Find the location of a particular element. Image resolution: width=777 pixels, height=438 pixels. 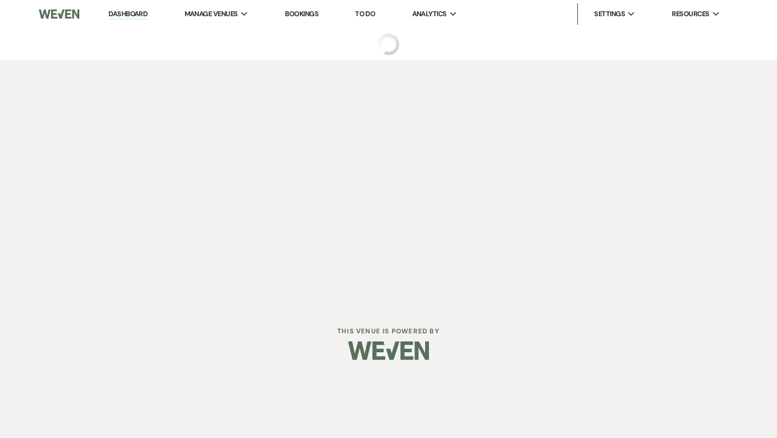

a: Bookings is located at coordinates (302, 13).